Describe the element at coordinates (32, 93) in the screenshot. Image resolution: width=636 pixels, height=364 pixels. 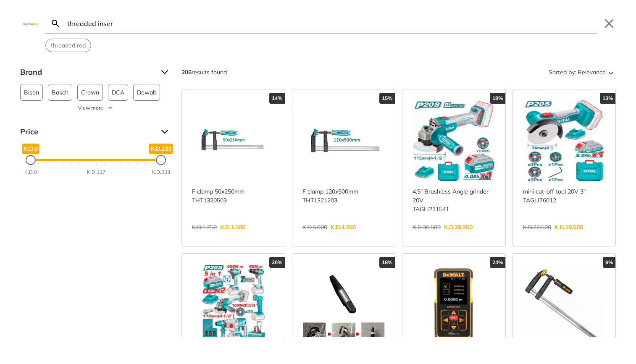
I see `button: Bison` at that location.